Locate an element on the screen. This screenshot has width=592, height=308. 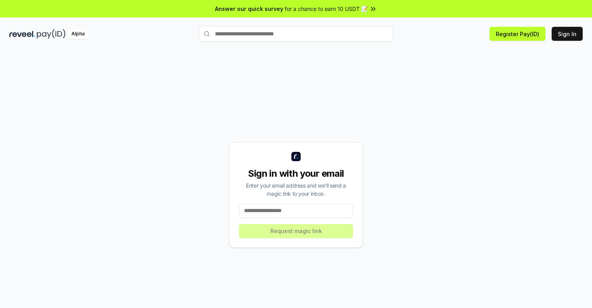
span: for a chance to earn 10 USDT 📝 is located at coordinates (326, 9).